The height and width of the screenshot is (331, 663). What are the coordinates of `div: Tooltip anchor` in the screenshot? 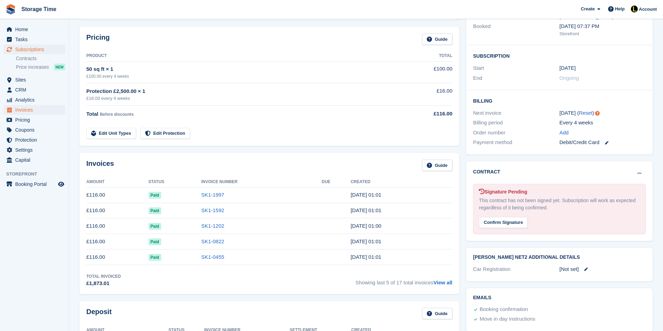 It's located at (597, 113).